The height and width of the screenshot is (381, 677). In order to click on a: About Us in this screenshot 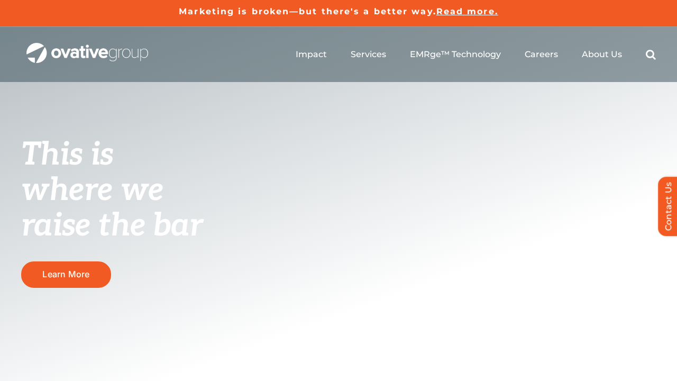, I will do `click(602, 54)`.